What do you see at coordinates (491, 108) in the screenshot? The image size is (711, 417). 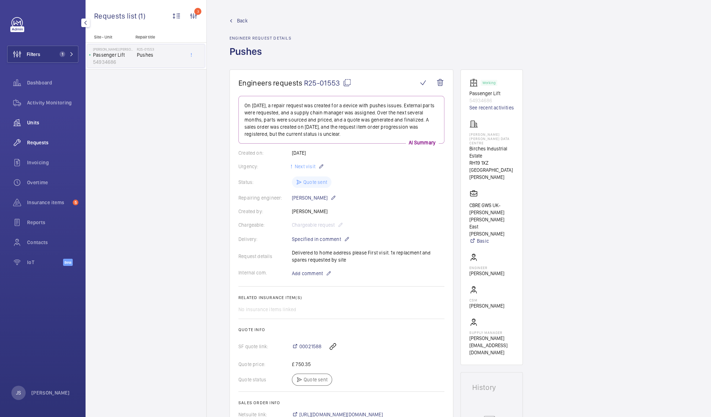 I see `a: See recent activities` at bounding box center [491, 108].